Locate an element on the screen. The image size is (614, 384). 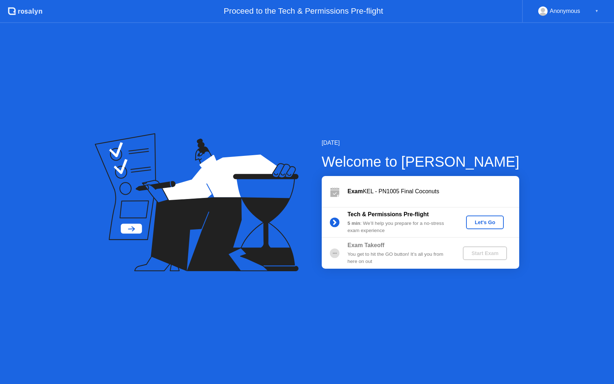
div: : We’ll help you prepare for a no-stress exam experience is located at coordinates (399, 227).